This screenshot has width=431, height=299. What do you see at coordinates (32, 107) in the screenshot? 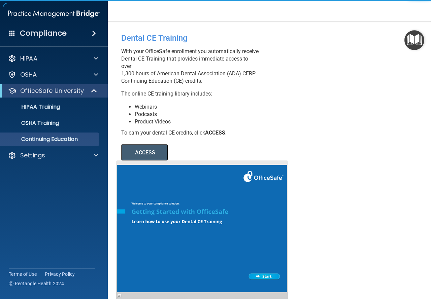
I see `p: HIPAA Training` at bounding box center [32, 107].